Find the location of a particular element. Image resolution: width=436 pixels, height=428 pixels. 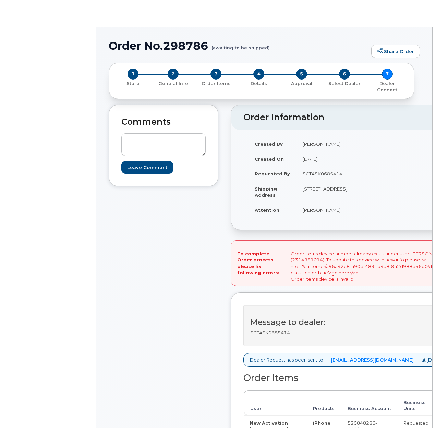

p: Select Dealer is located at coordinates (344, 84).